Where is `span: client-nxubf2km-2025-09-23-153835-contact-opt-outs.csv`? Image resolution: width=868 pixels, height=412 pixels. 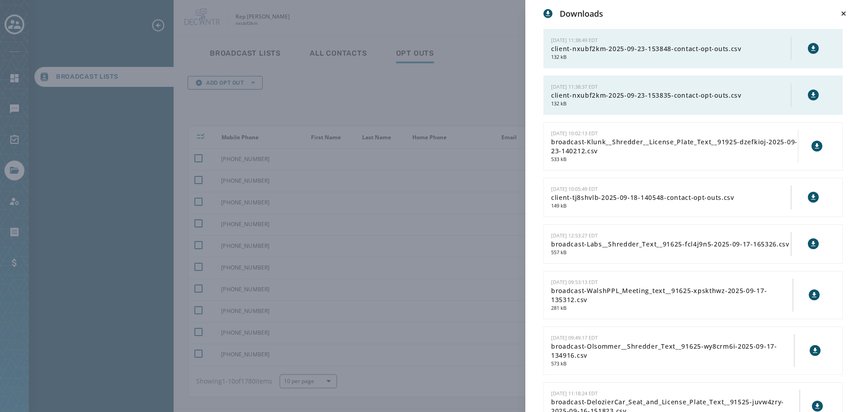
span: client-nxubf2km-2025-09-23-153835-contact-opt-outs.csv is located at coordinates (672, 95).